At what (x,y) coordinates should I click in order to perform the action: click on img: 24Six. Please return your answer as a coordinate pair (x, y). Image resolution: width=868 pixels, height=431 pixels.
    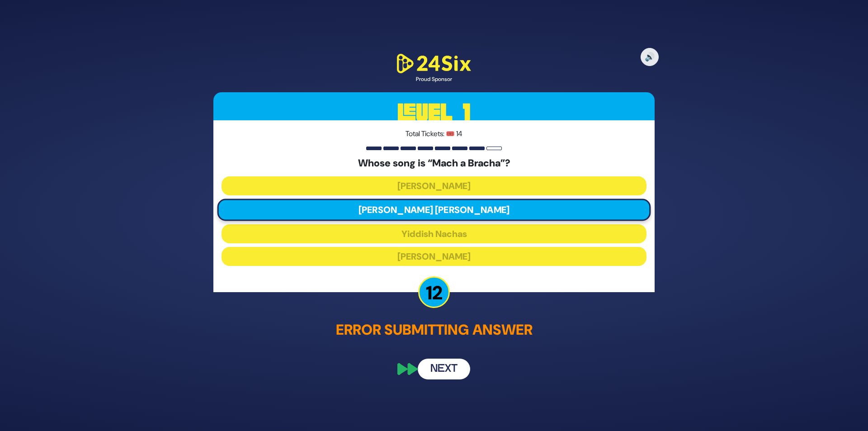
    Looking at the image, I should click on (434, 63).